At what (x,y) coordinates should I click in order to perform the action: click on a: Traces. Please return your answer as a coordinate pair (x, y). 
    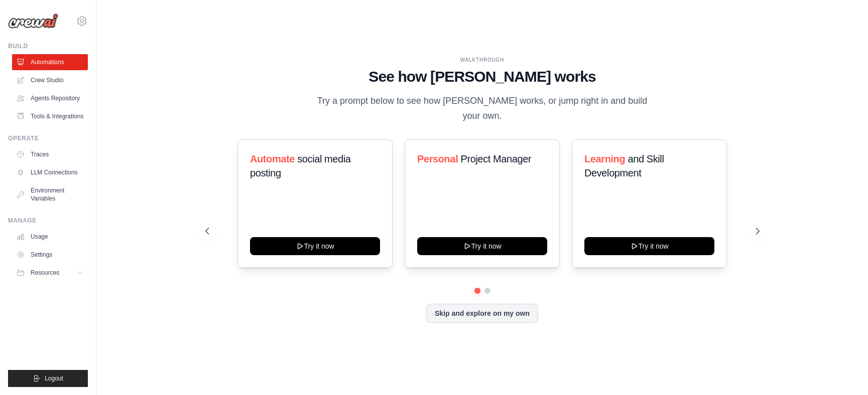
    Looking at the image, I should click on (50, 155).